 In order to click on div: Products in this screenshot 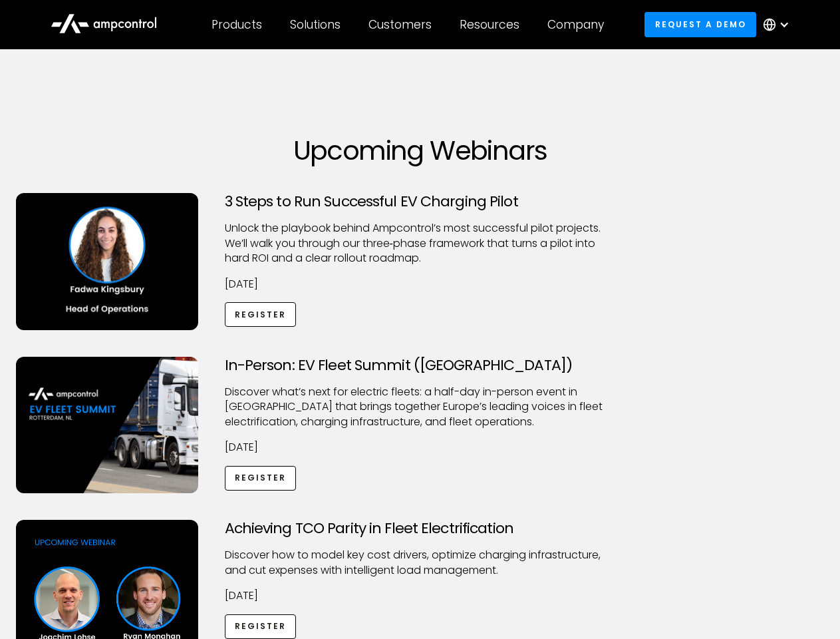, I will do `click(237, 24)`.